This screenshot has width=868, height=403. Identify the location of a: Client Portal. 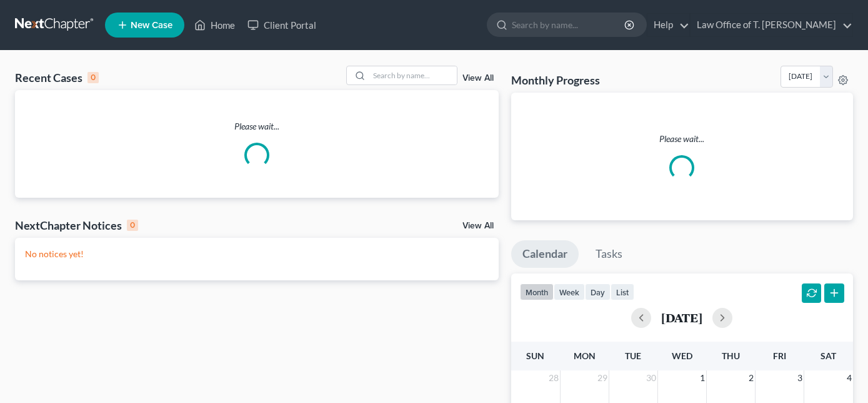
(282, 25).